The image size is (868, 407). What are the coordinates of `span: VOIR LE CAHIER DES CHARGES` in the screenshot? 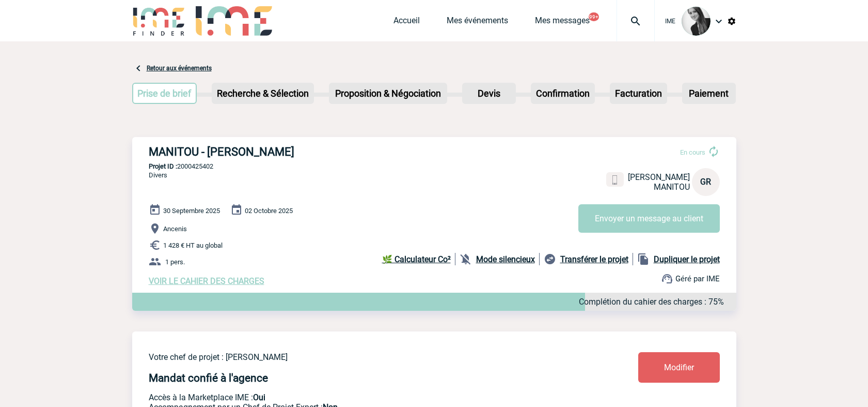 It's located at (207, 281).